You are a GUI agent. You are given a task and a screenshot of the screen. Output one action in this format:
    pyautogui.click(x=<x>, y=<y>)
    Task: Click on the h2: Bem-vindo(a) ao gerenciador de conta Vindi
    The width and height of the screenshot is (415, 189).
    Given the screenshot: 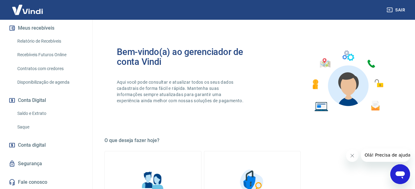 What is the action you would take?
    pyautogui.click(x=185, y=57)
    